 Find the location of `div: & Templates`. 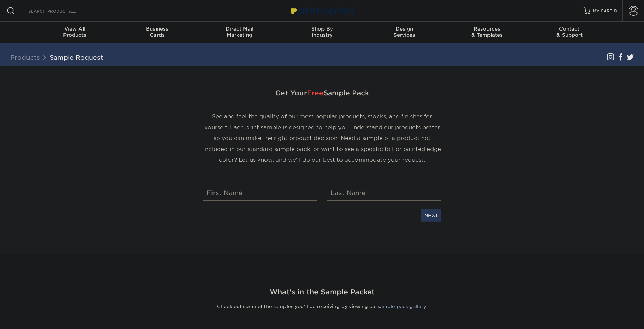

div: & Templates is located at coordinates (486, 32).